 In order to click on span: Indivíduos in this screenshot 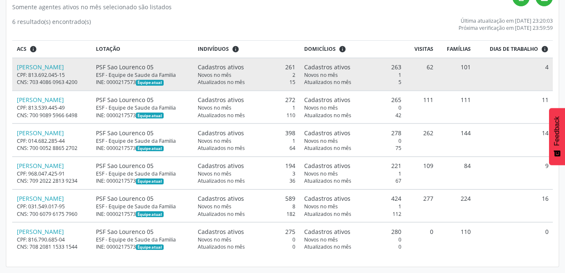, I will do `click(213, 49)`.